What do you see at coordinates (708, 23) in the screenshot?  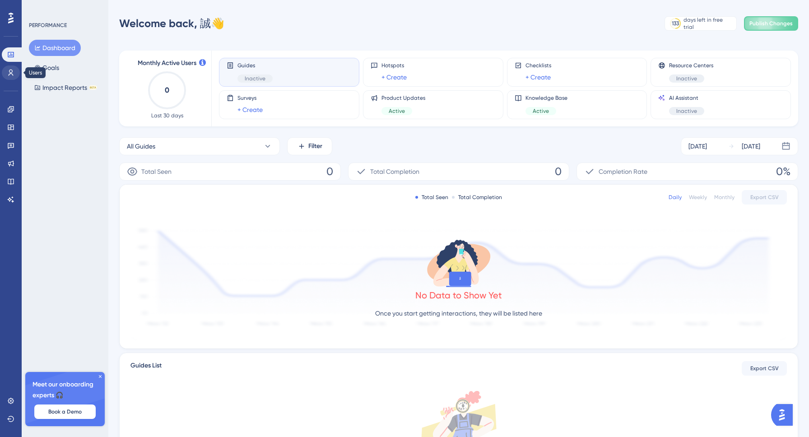 I see `div: days left in free trial` at bounding box center [708, 23].